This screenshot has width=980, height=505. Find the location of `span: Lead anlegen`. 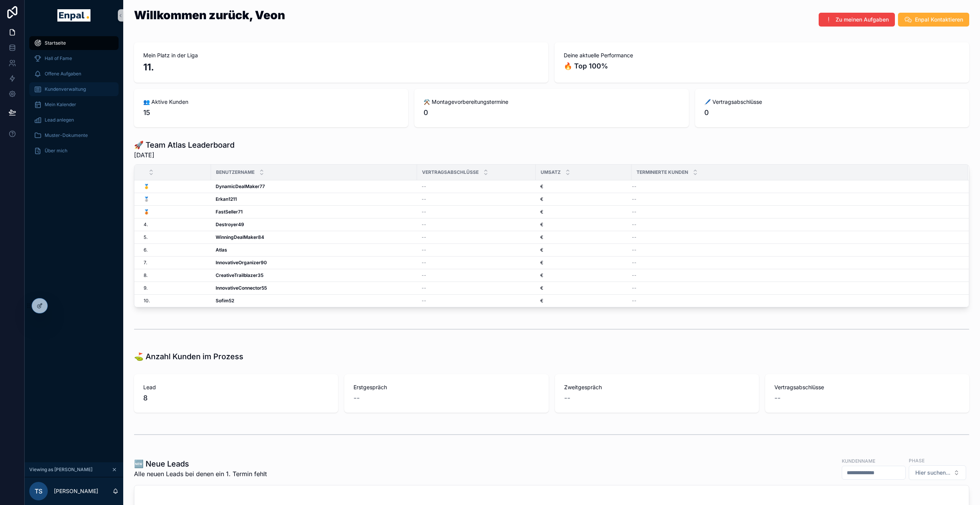

span: Lead anlegen is located at coordinates (59, 120).